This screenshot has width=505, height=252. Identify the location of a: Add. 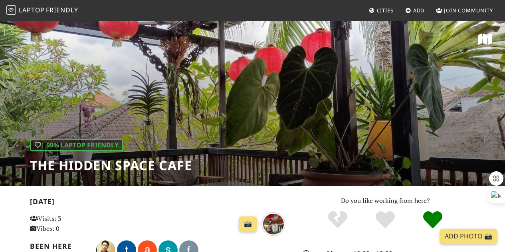
(415, 10).